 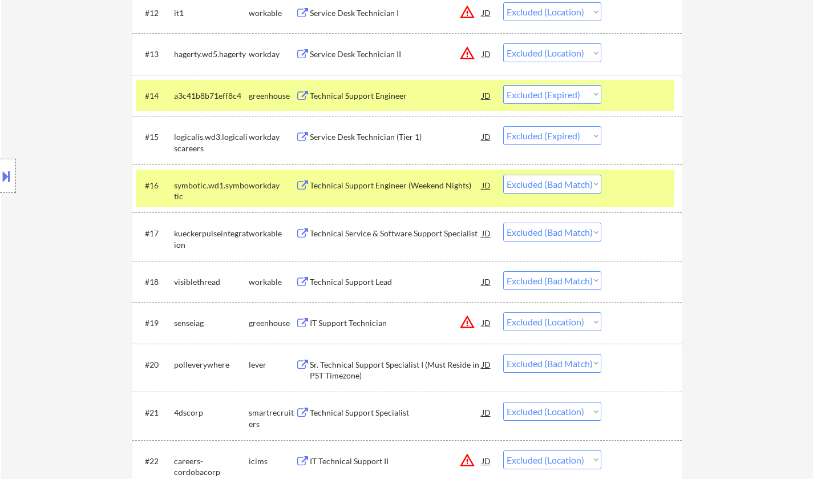 I want to click on div: symbotic.wd1.symbotic, so click(x=211, y=191).